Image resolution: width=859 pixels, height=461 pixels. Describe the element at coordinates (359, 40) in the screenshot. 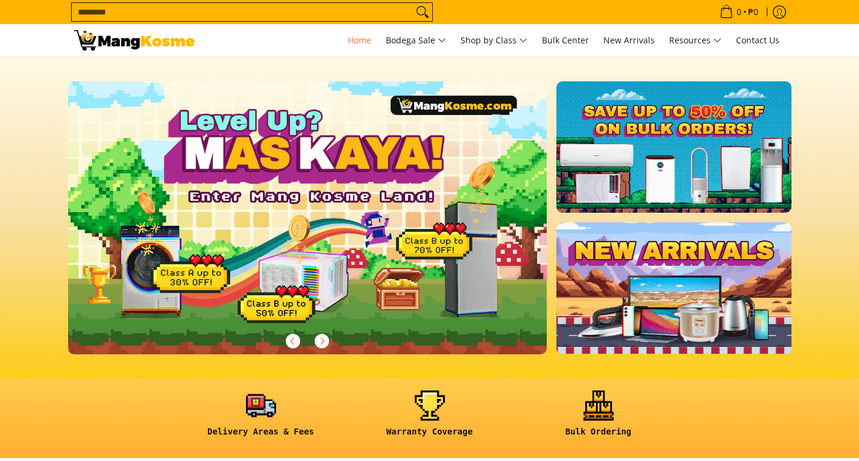

I see `a: Home` at that location.